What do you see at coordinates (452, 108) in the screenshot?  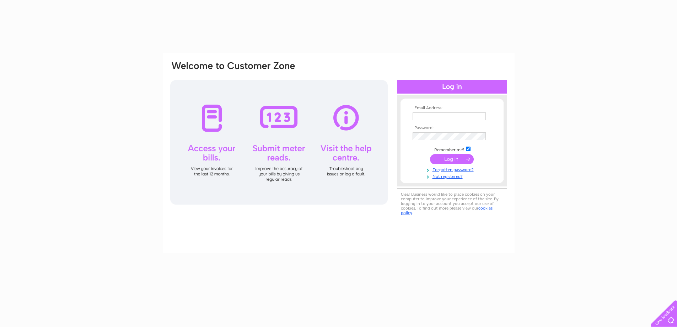 I see `th: Email Address:` at bounding box center [452, 108].